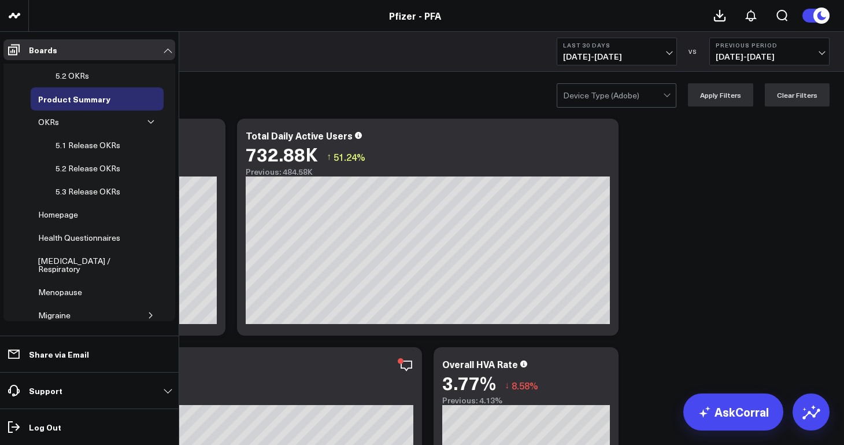 This screenshot has width=844, height=445. I want to click on a: Log Out, so click(89, 427).